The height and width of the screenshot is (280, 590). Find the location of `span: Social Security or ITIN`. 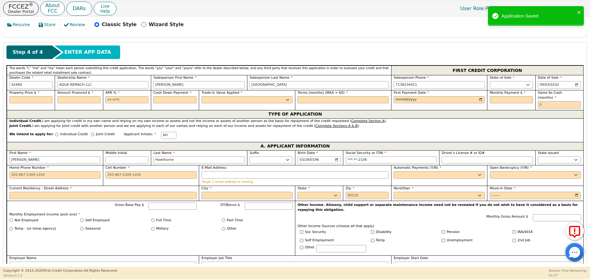

span: Social Security or ITIN is located at coordinates (366, 153).